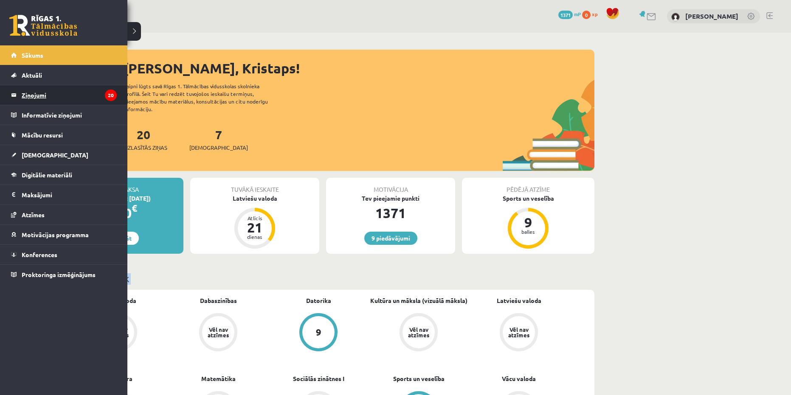 The width and height of the screenshot is (791, 395). What do you see at coordinates (43, 25) in the screenshot?
I see `a: Rīgas 1. Tālmācības vidusskola` at bounding box center [43, 25].